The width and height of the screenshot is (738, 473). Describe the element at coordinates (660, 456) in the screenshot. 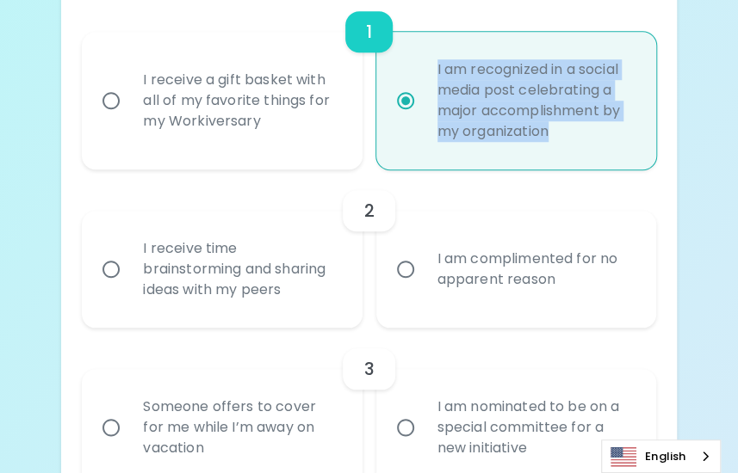

I see `aside: Language selected: English` at that location.